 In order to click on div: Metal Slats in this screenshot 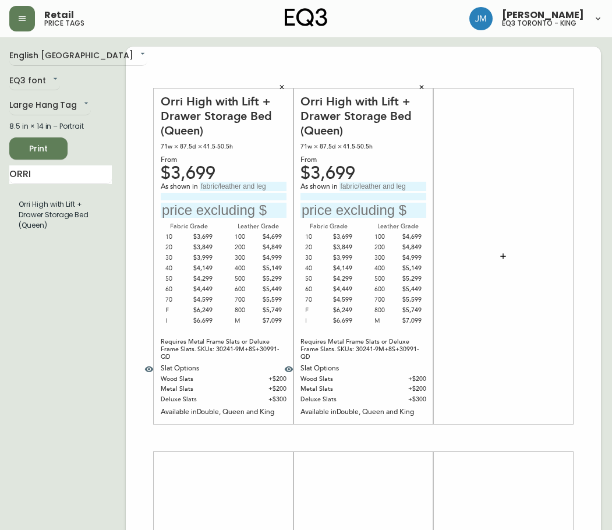, I will do `click(336, 389)`.